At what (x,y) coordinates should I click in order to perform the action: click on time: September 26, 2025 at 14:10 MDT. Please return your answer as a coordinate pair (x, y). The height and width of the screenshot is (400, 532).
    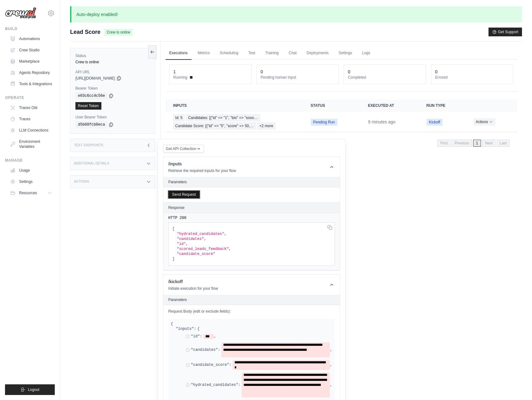
    Looking at the image, I should click on (382, 122).